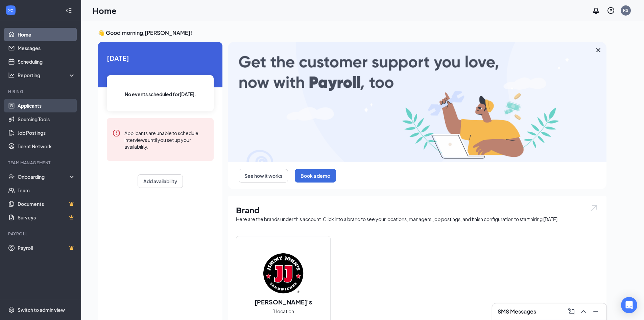  Describe the element at coordinates (596, 311) in the screenshot. I see `button: Minimize` at that location.